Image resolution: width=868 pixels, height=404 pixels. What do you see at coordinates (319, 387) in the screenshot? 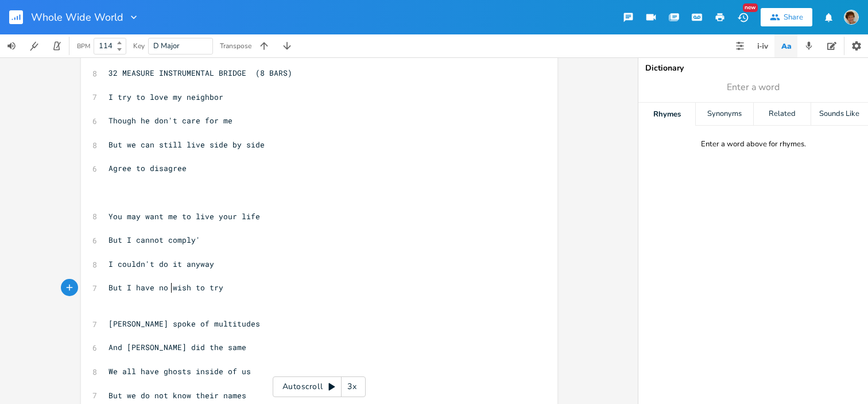
I see `div: Autoscroll` at bounding box center [319, 387].